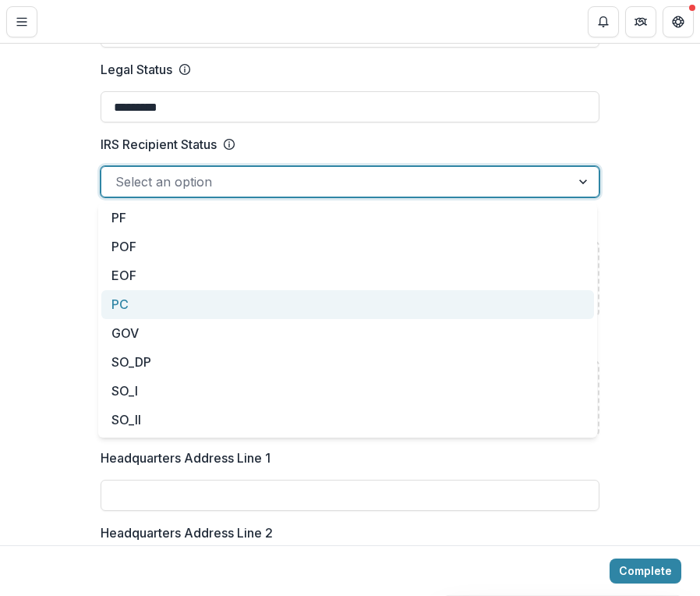  Describe the element at coordinates (136, 69) in the screenshot. I see `p: Legal Status` at that location.